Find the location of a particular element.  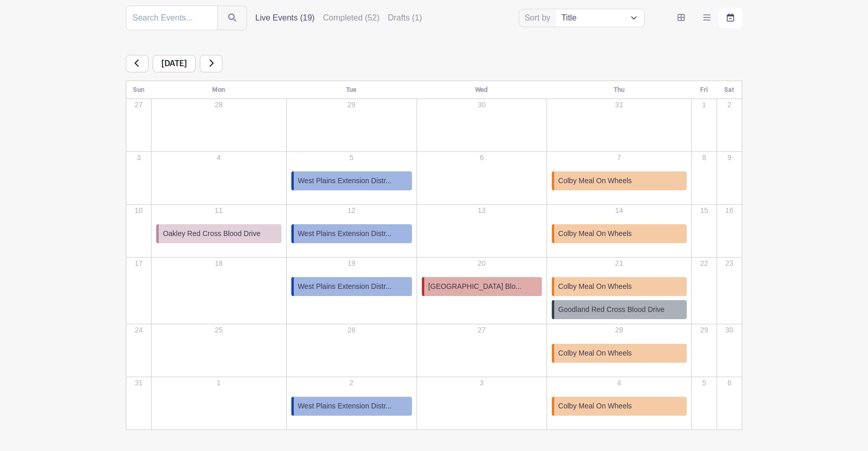

p: 15 is located at coordinates (704, 210).